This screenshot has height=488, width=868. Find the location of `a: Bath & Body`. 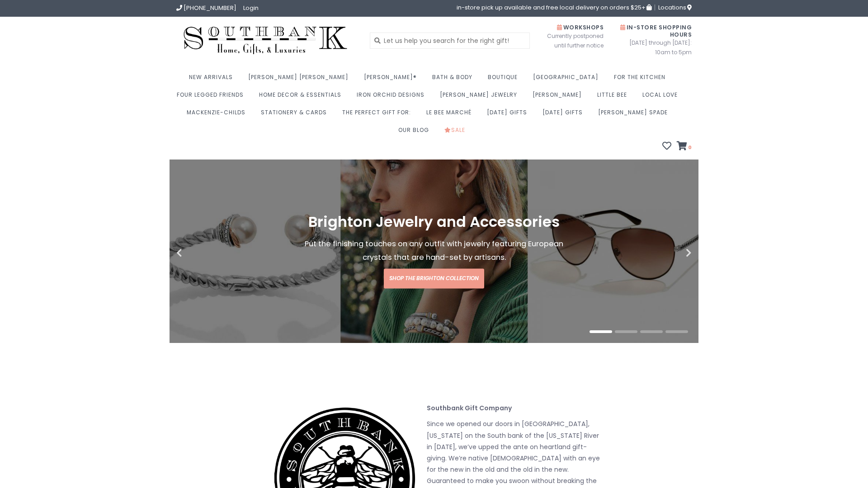

a: Bath & Body is located at coordinates (455, 80).